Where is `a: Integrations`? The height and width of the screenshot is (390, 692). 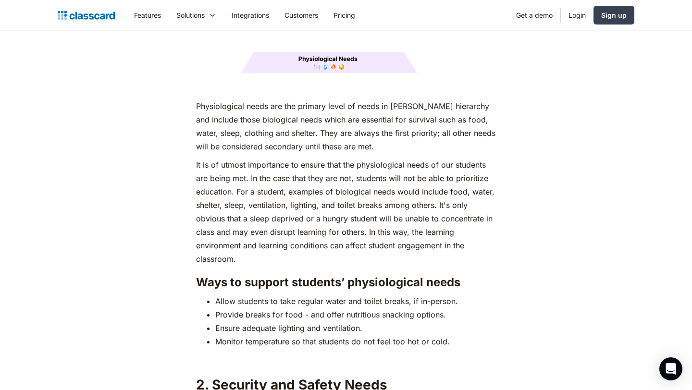 a: Integrations is located at coordinates (250, 15).